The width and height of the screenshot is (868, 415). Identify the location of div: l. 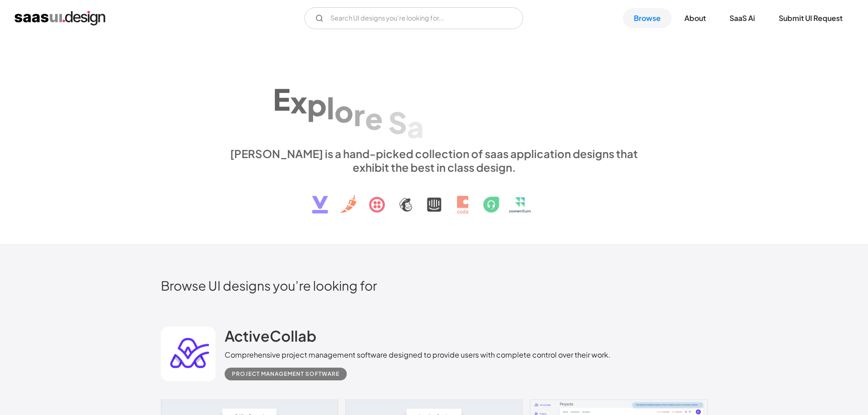
(330, 108).